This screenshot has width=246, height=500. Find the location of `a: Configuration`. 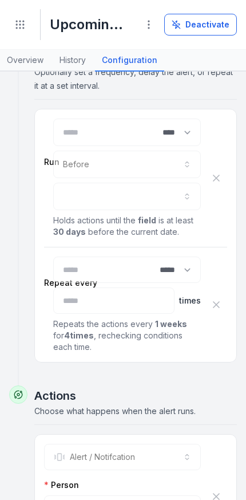

a: Configuration is located at coordinates (129, 61).